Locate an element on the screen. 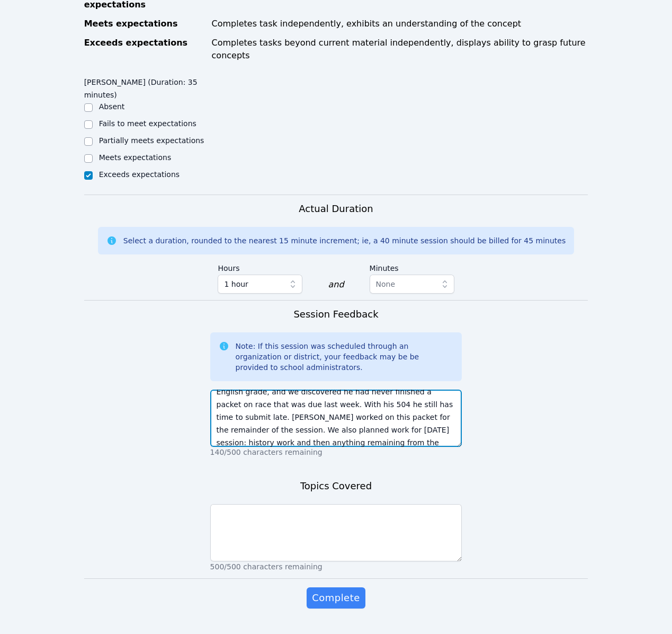 This screenshot has height=634, width=672. p: 140/500 characters remaining is located at coordinates (336, 452).